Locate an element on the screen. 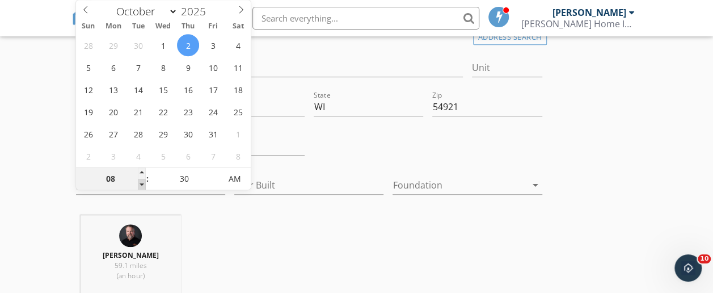 This screenshot has width=713, height=293. span: Mon is located at coordinates (113, 26).